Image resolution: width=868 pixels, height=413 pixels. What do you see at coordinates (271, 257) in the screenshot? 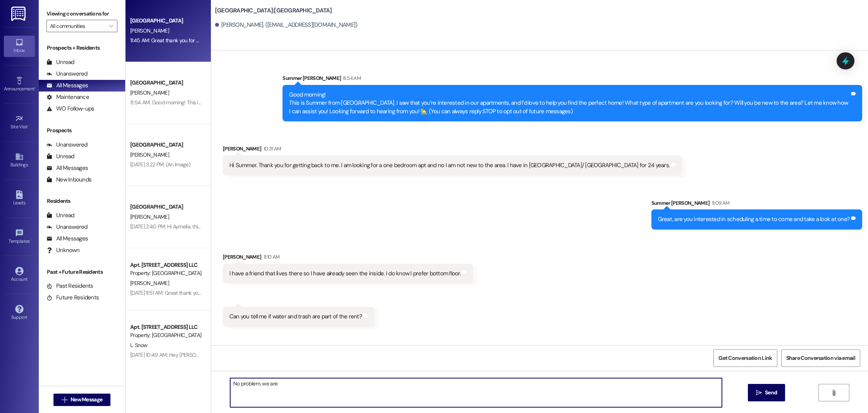
I see `div: 11:10 AM` at bounding box center [271, 257].